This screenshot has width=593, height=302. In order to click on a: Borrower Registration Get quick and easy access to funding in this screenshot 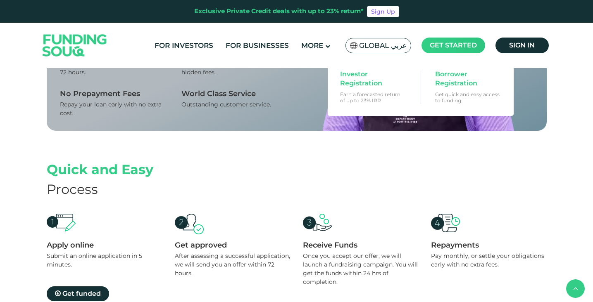, I will do `click(468, 87)`.